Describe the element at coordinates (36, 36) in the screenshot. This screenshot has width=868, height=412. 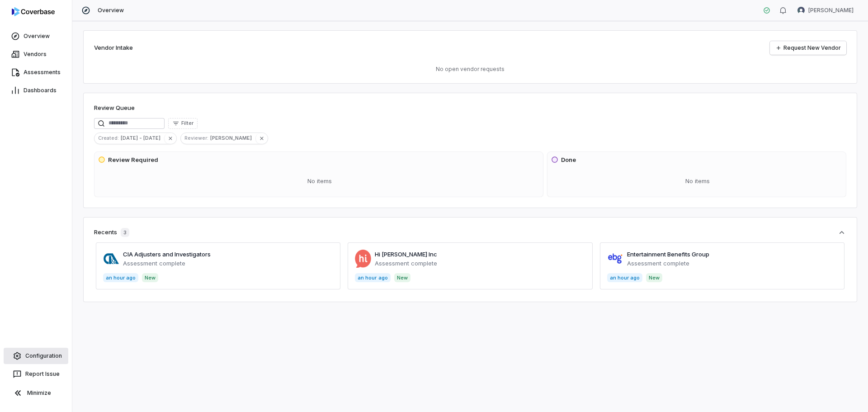
I see `a: Overview` at that location.